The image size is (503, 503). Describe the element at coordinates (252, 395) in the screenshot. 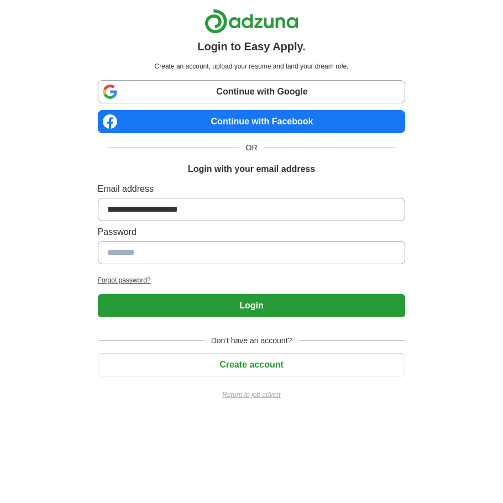

I see `p: Return to job advert` at that location.